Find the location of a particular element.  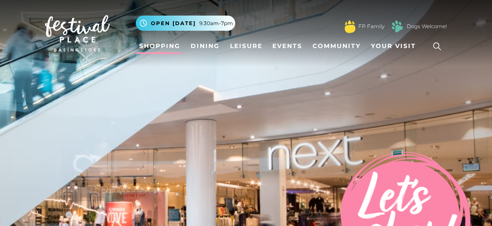

img: Festival Place Logo is located at coordinates (77, 33).